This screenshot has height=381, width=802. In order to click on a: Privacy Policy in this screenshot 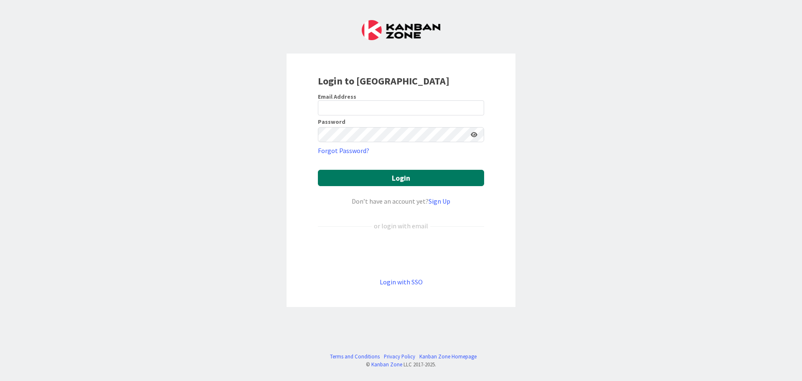, I will do `click(399, 356)`.